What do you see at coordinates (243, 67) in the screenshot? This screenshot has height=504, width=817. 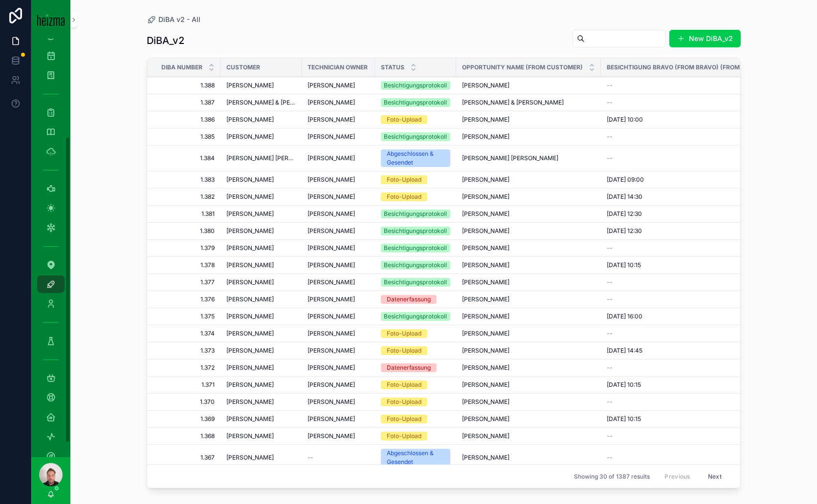 I see `span: Customer` at bounding box center [243, 67].